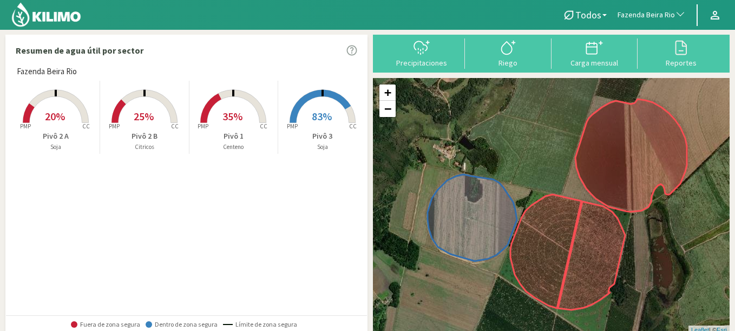 The height and width of the screenshot is (331, 735). What do you see at coordinates (595, 53) in the screenshot?
I see `button: Carga mensual` at bounding box center [595, 53].